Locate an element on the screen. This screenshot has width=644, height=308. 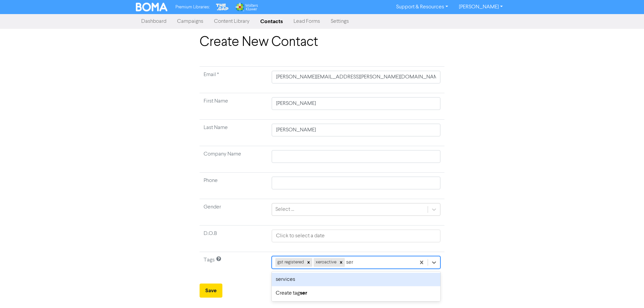
div: services is located at coordinates (356, 279).